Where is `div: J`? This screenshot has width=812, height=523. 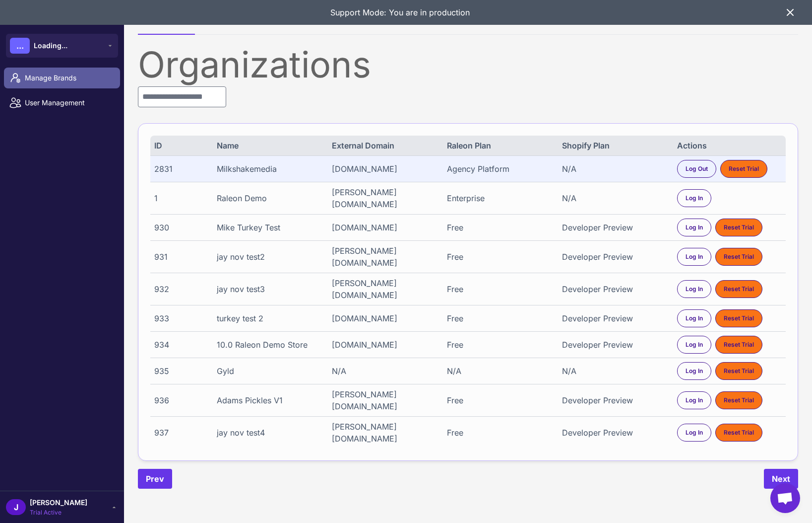 div: J is located at coordinates (16, 507).